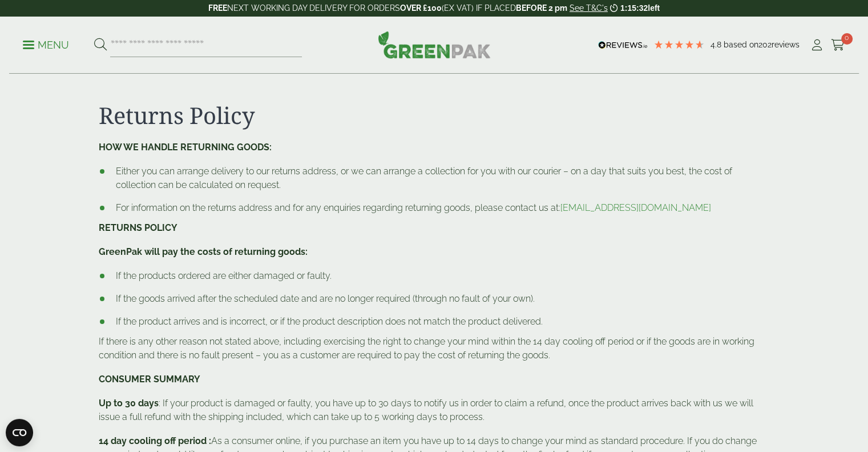  What do you see at coordinates (203, 251) in the screenshot?
I see `strong: GreenPak will pay the costs of returning goods:` at bounding box center [203, 251].